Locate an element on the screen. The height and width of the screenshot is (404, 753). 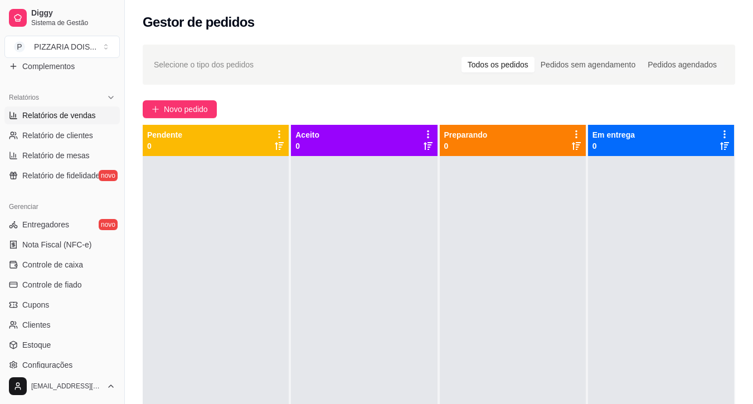
a: Controle de caixa is located at coordinates (62, 265).